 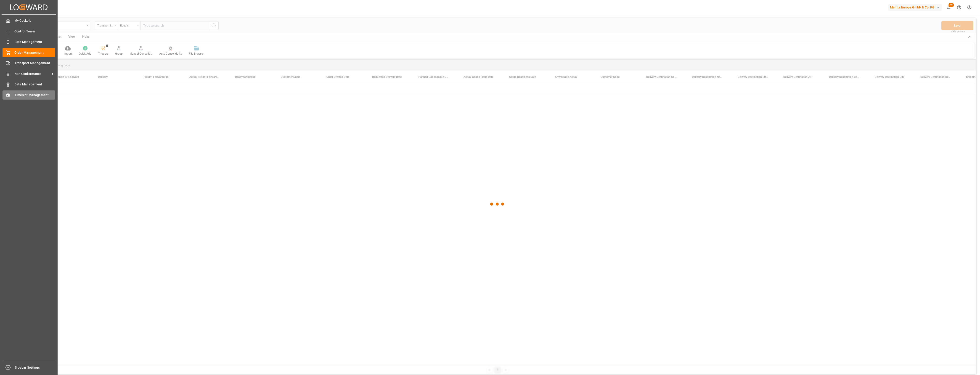 What do you see at coordinates (35, 63) in the screenshot?
I see `span: Transport Management` at bounding box center [35, 63].